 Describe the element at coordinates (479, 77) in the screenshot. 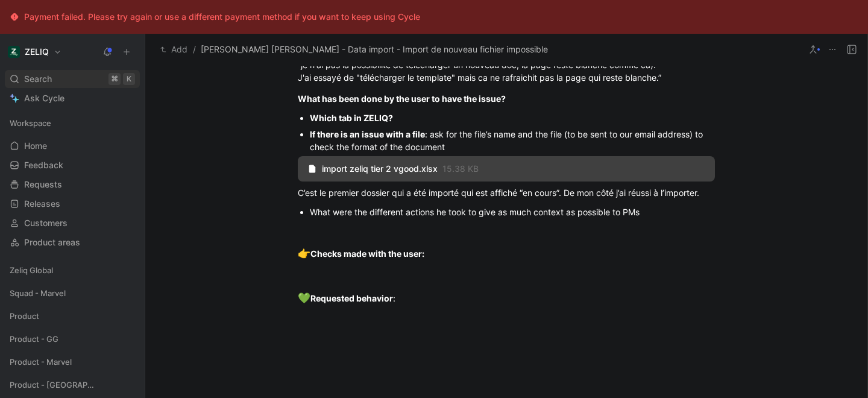

I see `span: J'ai essayé de "télécharger le template" mais ca ne rafraichit pas la page qui reste blanche.”` at that location.